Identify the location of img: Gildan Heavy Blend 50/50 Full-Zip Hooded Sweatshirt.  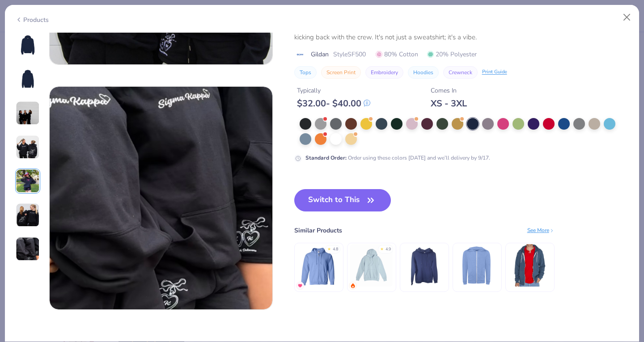
(319, 265).